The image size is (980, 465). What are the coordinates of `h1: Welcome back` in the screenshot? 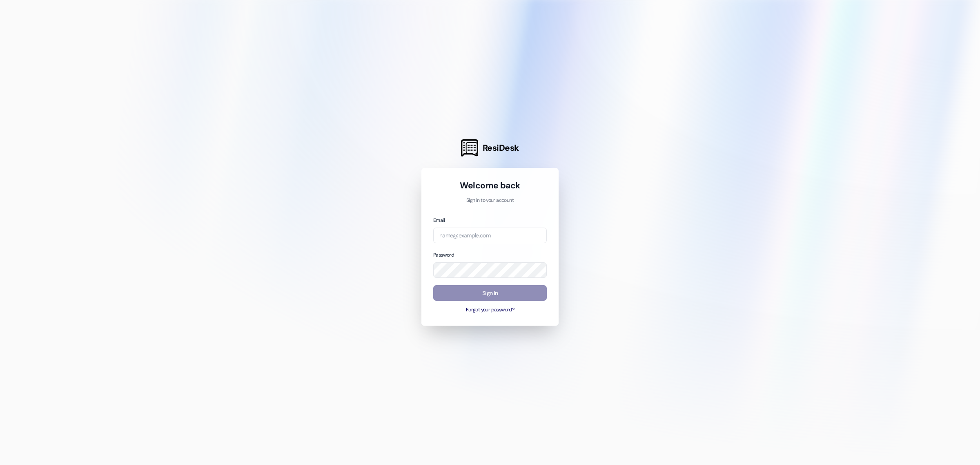 It's located at (490, 185).